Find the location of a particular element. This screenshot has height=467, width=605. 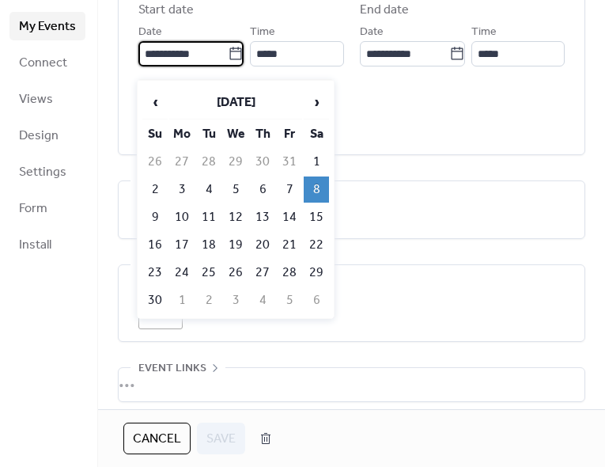

span: Design is located at coordinates (39, 136).